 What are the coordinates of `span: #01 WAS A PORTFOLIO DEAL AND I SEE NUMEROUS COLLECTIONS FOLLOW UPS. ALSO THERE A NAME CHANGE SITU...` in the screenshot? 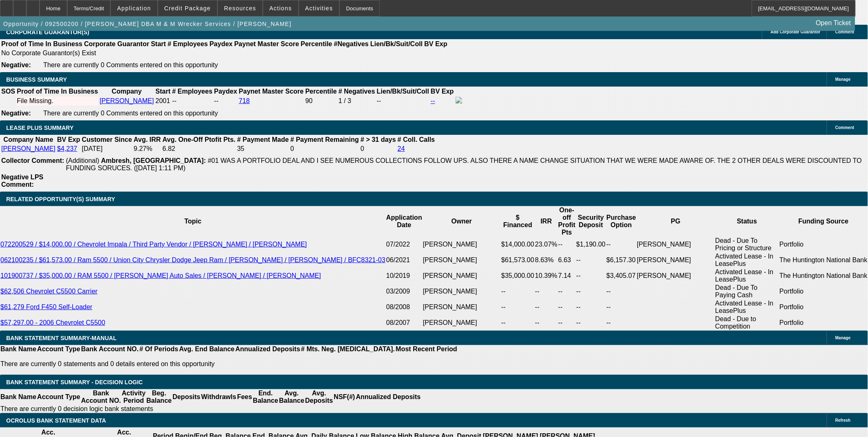 It's located at (464, 164).